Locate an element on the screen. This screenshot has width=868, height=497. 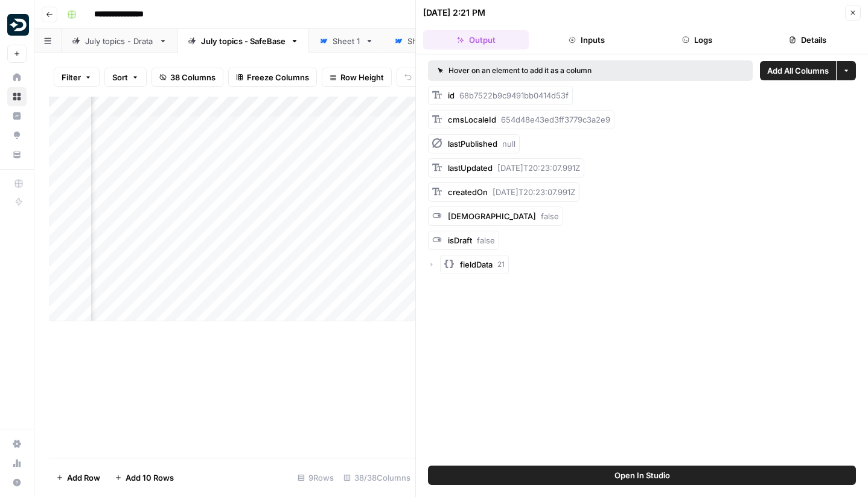
img: Drata Logo is located at coordinates (18, 24).